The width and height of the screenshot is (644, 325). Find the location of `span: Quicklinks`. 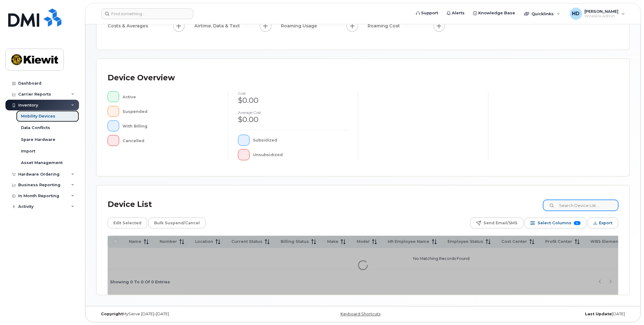

span: Quicklinks is located at coordinates (543, 14).